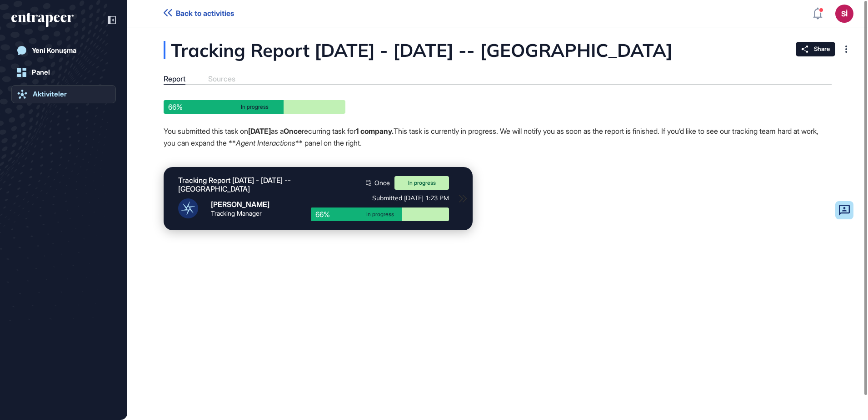 This screenshot has height=420, width=868. Describe the element at coordinates (293, 131) in the screenshot. I see `strong: Once` at that location.